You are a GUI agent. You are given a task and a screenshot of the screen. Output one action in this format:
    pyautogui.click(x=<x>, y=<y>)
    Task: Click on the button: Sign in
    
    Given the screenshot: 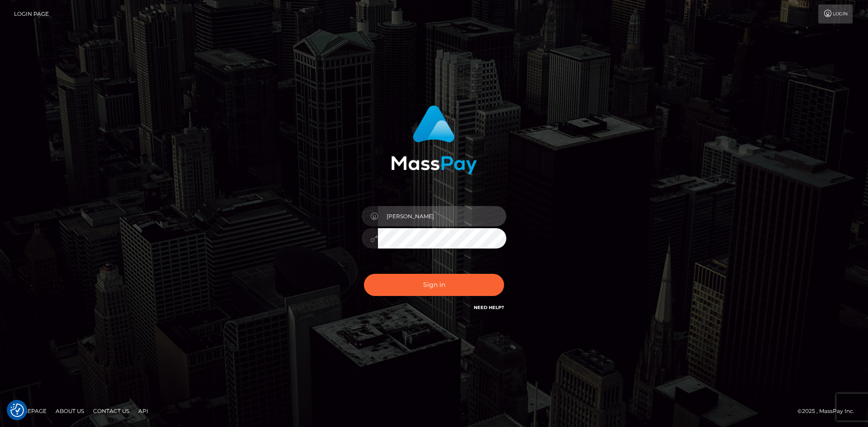 What is the action you would take?
    pyautogui.click(x=434, y=285)
    